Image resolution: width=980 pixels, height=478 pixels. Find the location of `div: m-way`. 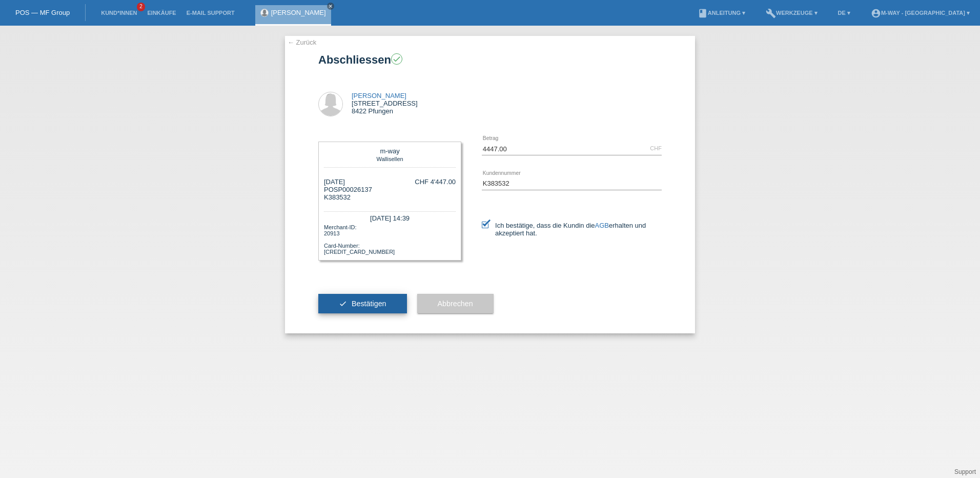

div: m-way is located at coordinates (389, 151).